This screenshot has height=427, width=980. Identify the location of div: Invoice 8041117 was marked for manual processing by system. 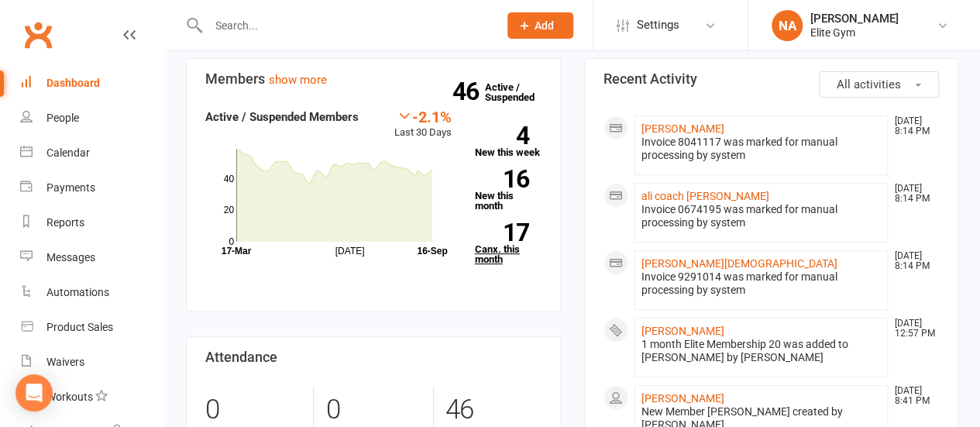
(762, 149).